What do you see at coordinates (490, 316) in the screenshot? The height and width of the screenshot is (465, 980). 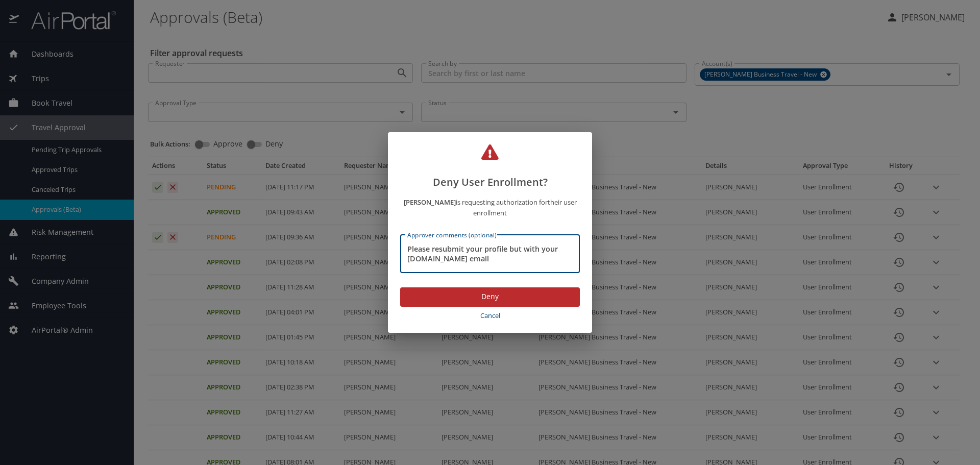 I see `span: Cancel` at bounding box center [490, 316].